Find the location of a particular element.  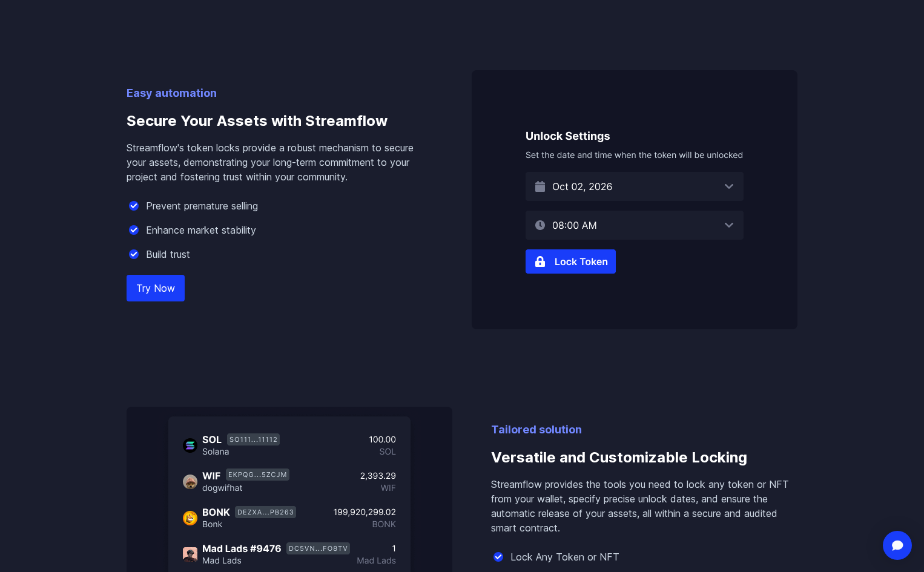

p: Lock Any Token or NFT is located at coordinates (565, 557).